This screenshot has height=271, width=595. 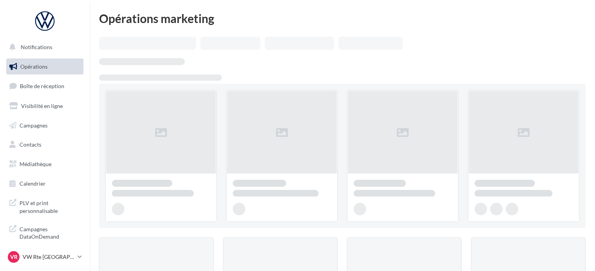 What do you see at coordinates (45, 67) in the screenshot?
I see `a: Opérations` at bounding box center [45, 67].